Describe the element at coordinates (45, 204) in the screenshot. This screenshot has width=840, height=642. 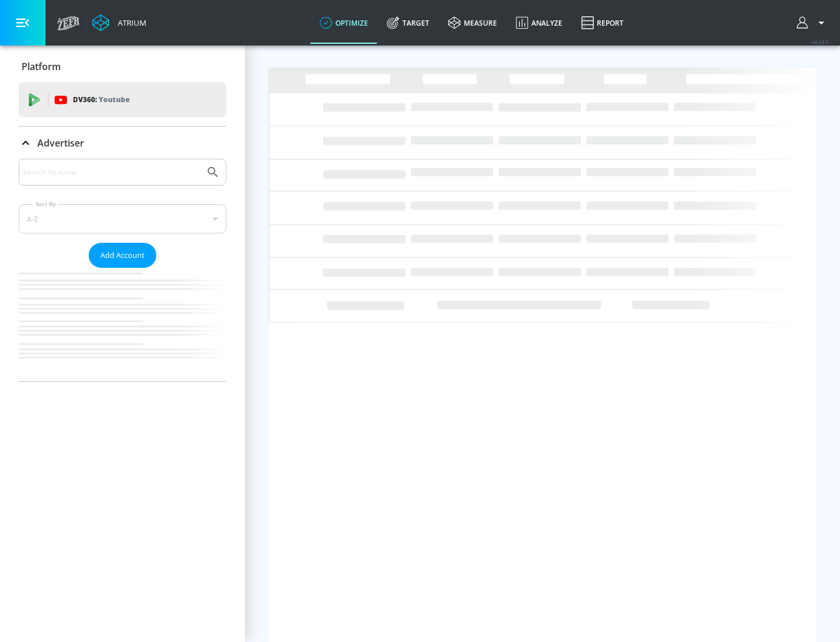
I see `label: Sort By` at that location.